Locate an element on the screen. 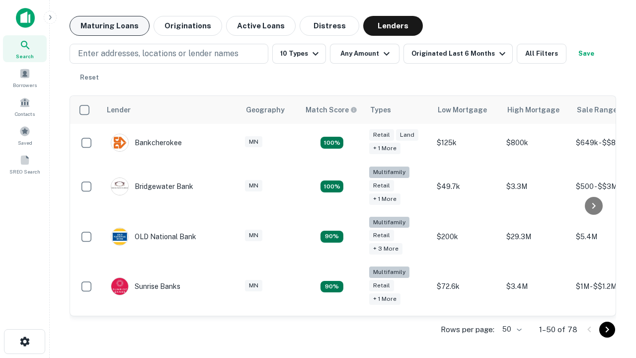 The height and width of the screenshot is (358, 636). td: $3.4M is located at coordinates (536, 286).